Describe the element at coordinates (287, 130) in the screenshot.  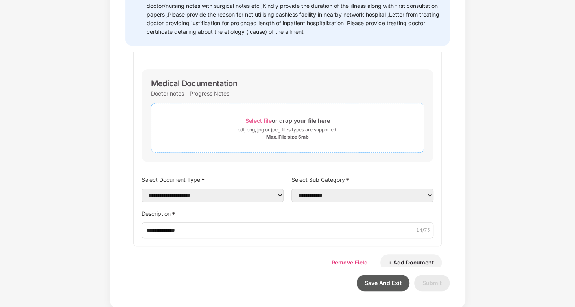
I see `div: pdf, png, jpg or jpeg files types are supported.` at that location.